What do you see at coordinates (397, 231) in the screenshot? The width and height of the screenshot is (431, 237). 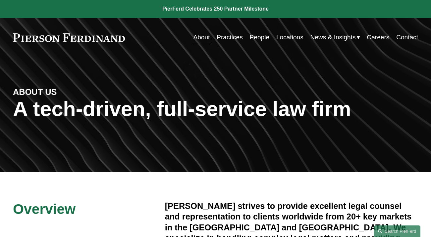 I see `a: Search this site` at bounding box center [397, 231].